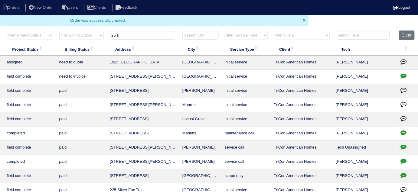 The width and height of the screenshot is (418, 196). What do you see at coordinates (402, 7) in the screenshot?
I see `a: Logout` at bounding box center [402, 7].